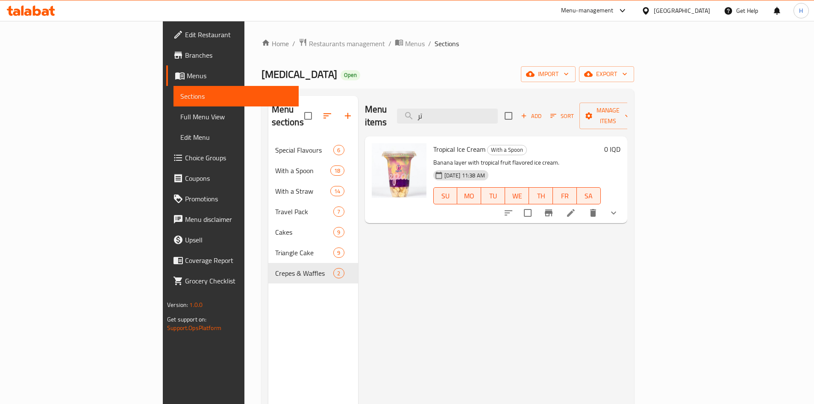  Describe the element at coordinates (304, 252) in the screenshot. I see `div: Triangle Cake` at that location.